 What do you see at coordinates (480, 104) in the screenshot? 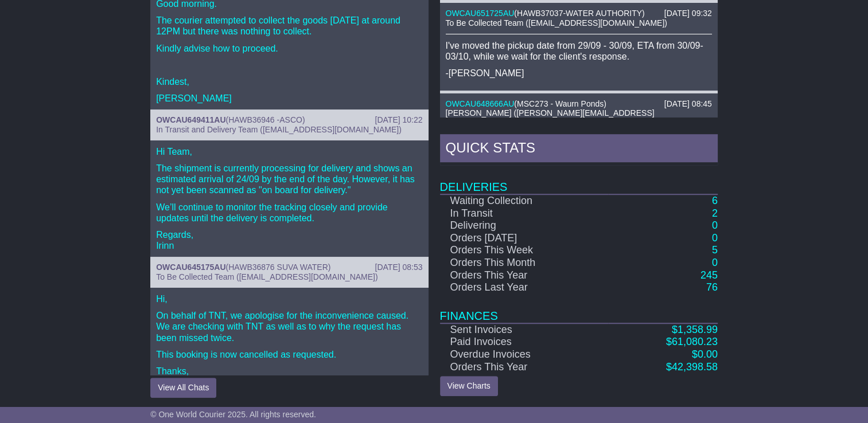
I see `a: OWCAU648666AU` at bounding box center [480, 104].